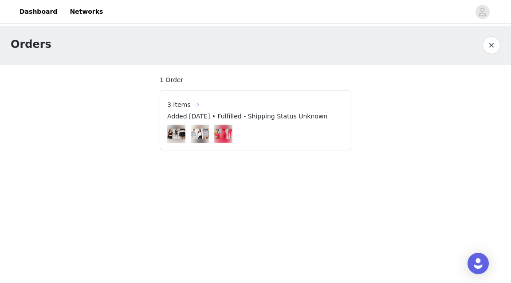 The height and width of the screenshot is (283, 511). I want to click on span: 1 Order, so click(171, 80).